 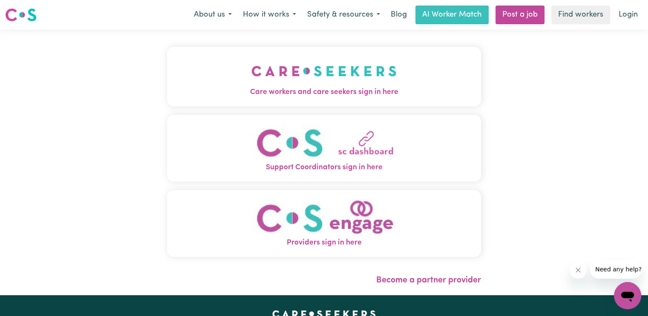 What do you see at coordinates (519, 15) in the screenshot?
I see `a: Post a job` at bounding box center [519, 15].